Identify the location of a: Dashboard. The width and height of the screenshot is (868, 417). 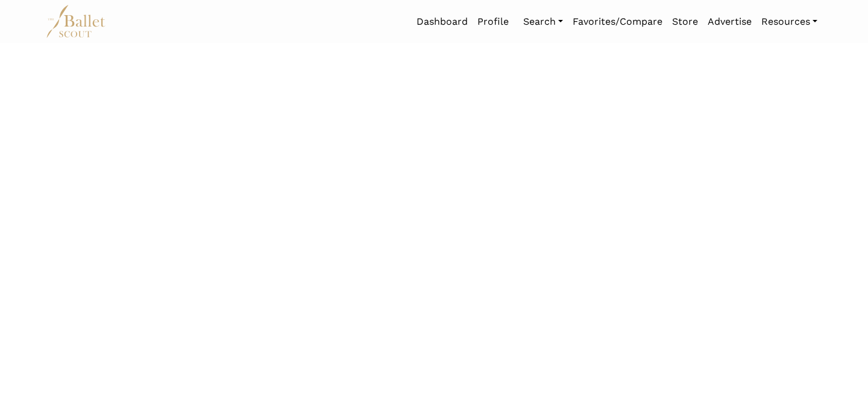
(442, 22).